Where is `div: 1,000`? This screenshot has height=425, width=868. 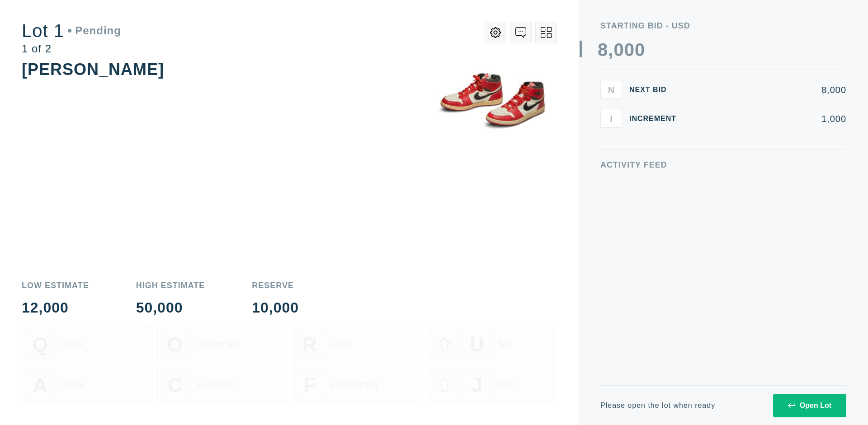 div: 1,000 is located at coordinates (768, 119).